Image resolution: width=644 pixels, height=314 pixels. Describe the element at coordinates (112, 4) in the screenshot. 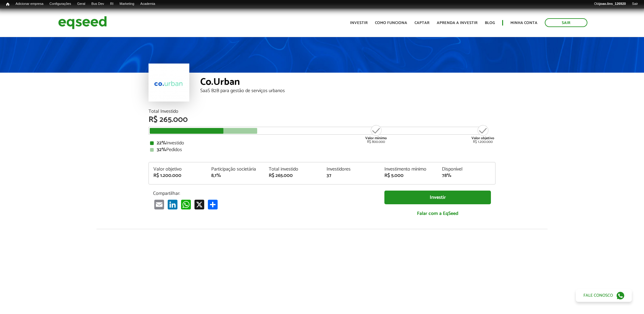

I see `a: RI` at that location.